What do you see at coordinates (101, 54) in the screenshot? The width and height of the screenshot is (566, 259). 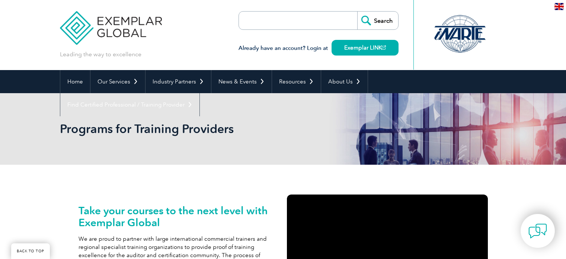 I see `p: Leading the way to excellence` at bounding box center [101, 54].